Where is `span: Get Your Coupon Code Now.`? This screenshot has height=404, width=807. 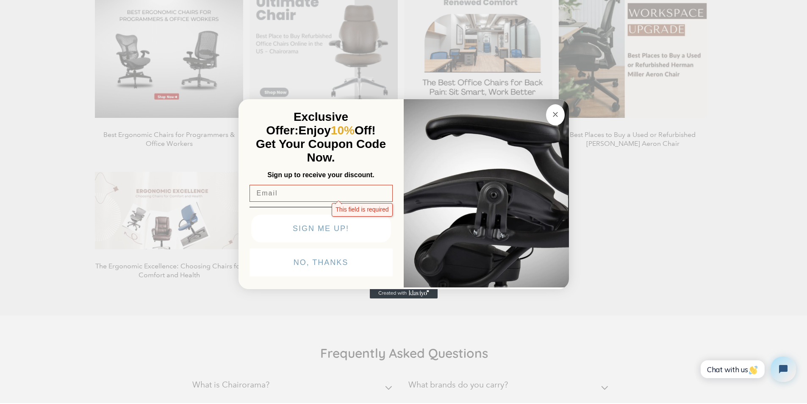 span: Get Your Coupon Code Now. is located at coordinates (321, 150).